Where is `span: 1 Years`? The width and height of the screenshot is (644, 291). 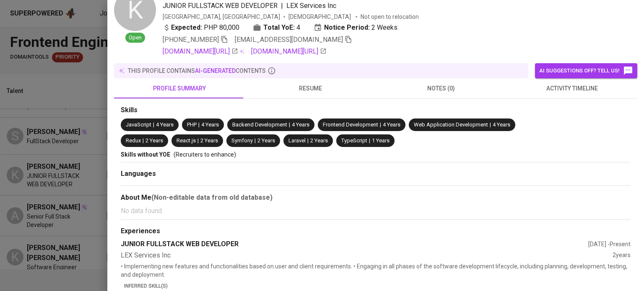 span: 1 Years is located at coordinates (381, 141).